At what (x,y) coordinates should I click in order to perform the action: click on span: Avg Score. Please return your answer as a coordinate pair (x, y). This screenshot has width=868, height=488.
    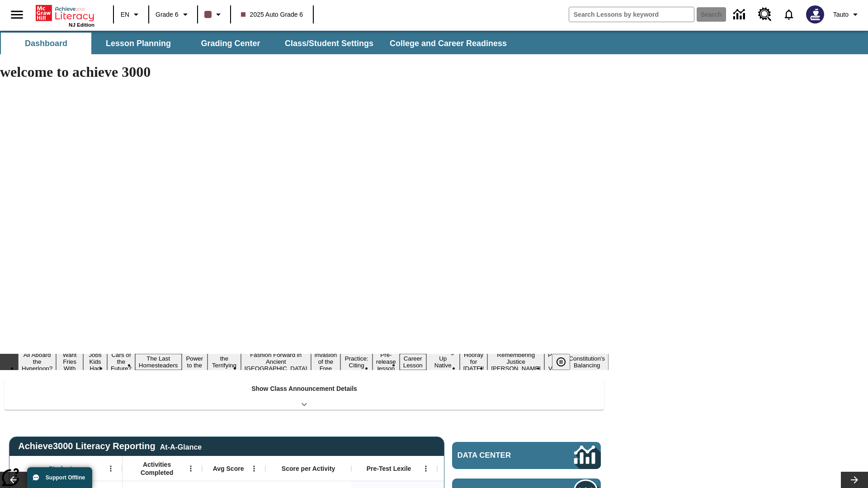
    Looking at the image, I should click on (228, 468).